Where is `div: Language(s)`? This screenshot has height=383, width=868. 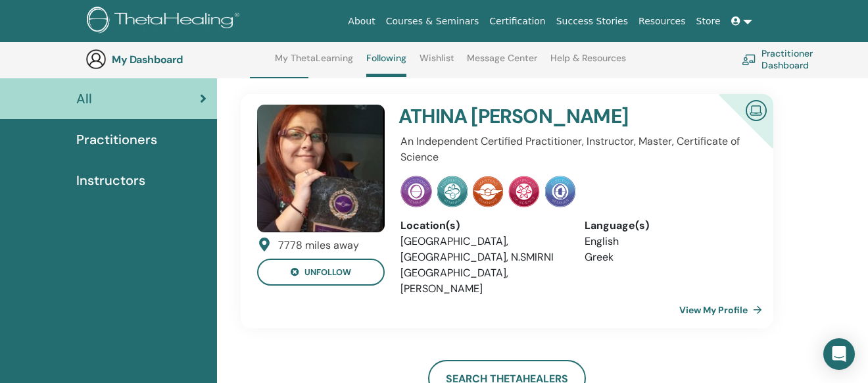
div: Language(s) is located at coordinates (667, 225).